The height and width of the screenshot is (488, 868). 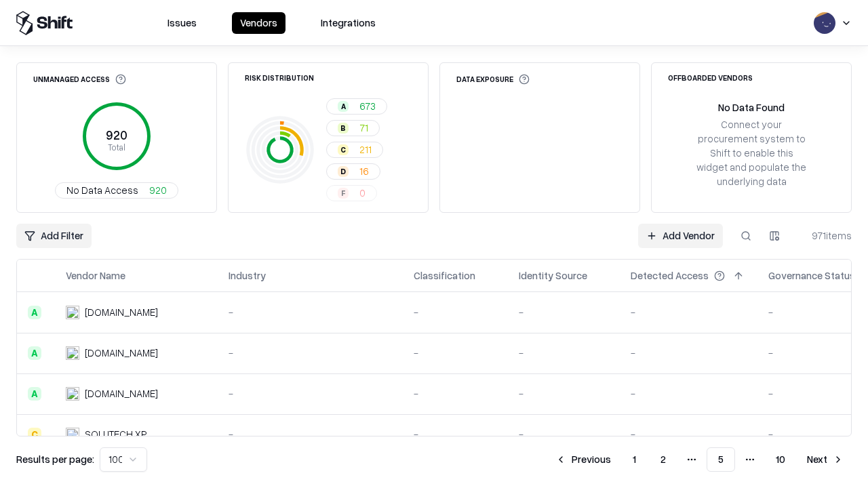 I want to click on div: Governance Status, so click(x=812, y=275).